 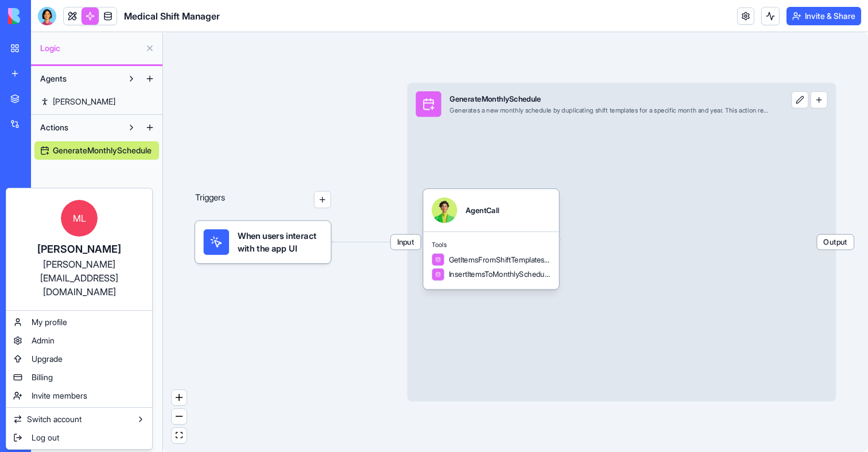 I want to click on span: Billing, so click(x=42, y=377).